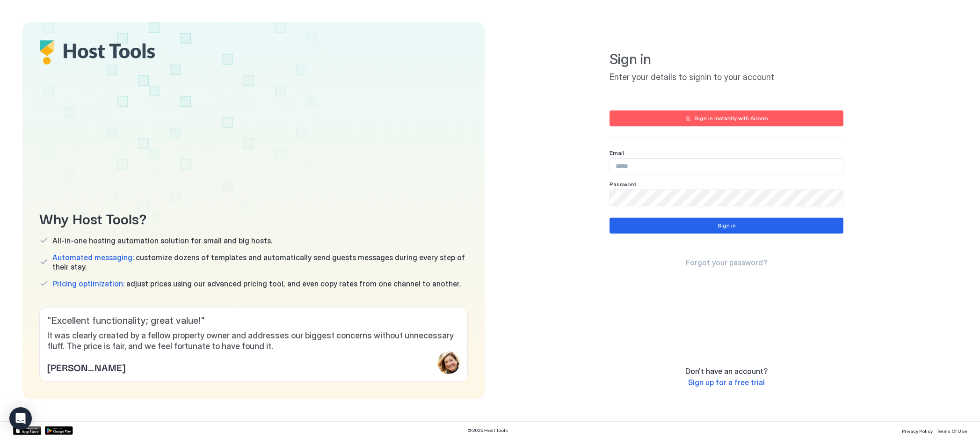 This screenshot has height=439, width=980. What do you see at coordinates (27, 431) in the screenshot?
I see `a: App Store` at bounding box center [27, 431].